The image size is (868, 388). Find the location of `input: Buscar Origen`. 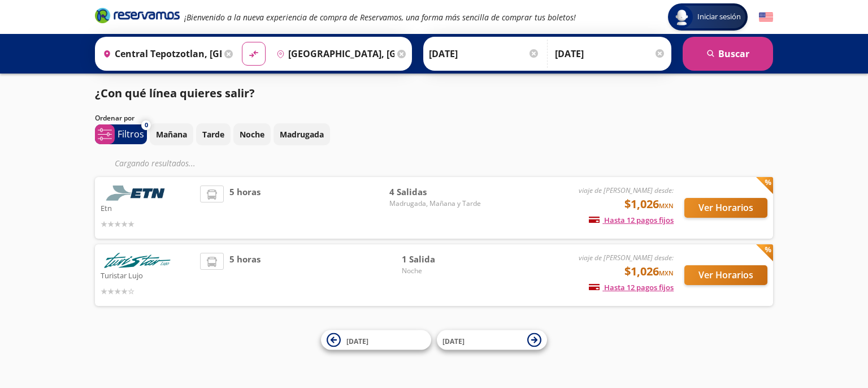

input: Buscar Origen is located at coordinates (160, 54).